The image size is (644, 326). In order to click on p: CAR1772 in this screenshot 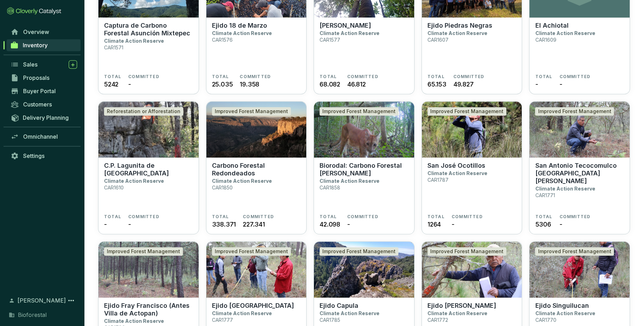, I will do `click(437, 319)`.